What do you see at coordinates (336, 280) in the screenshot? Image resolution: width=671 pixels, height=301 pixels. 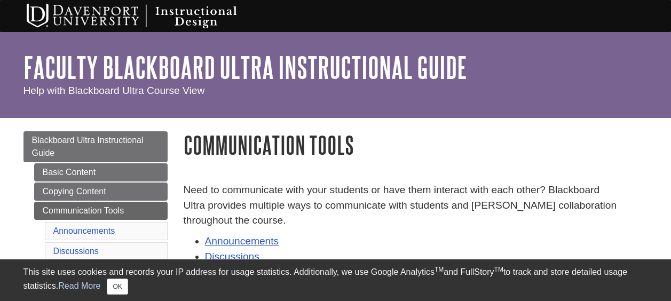 I see `div: This site uses cookies and records your IP address for usage statistics. Additionally, we use Goo...` at bounding box center [336, 280].